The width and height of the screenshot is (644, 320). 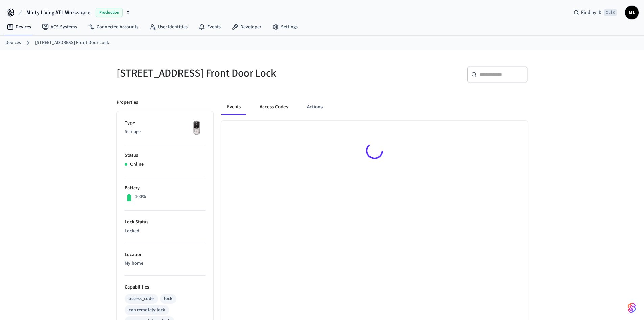 What do you see at coordinates (591, 13) in the screenshot?
I see `span: Find by ID` at bounding box center [591, 13].